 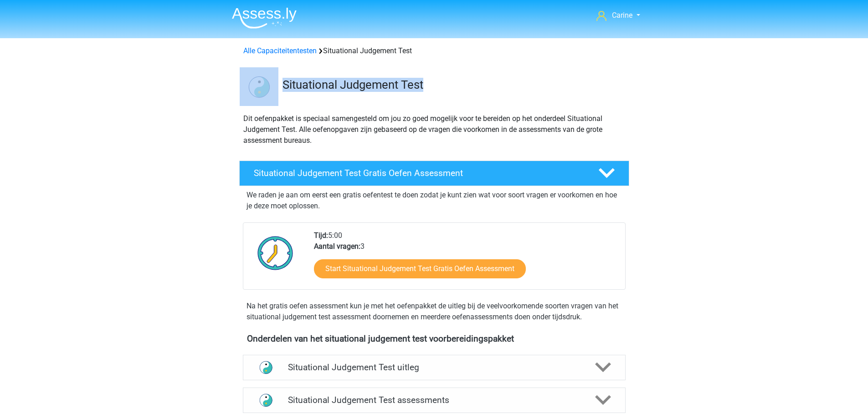 I want to click on img: situational judgement test uitleg, so click(x=265, y=367).